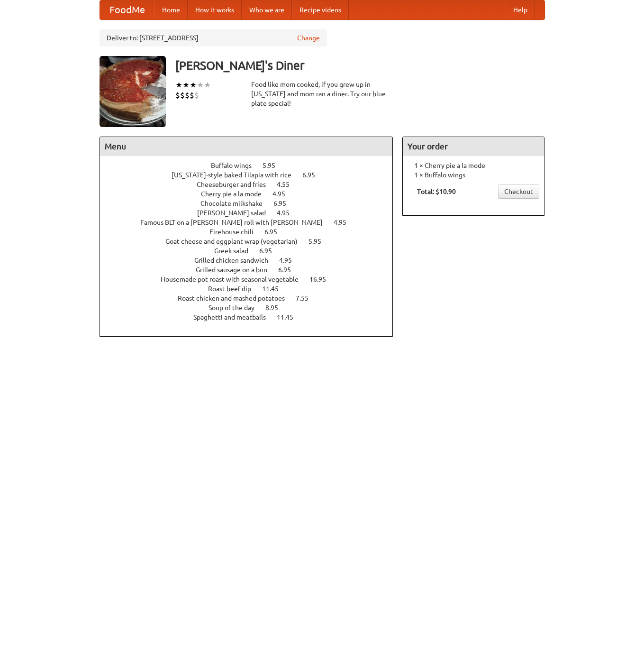  Describe the element at coordinates (288, 185) in the screenshot. I see `span: 4.55` at that location.